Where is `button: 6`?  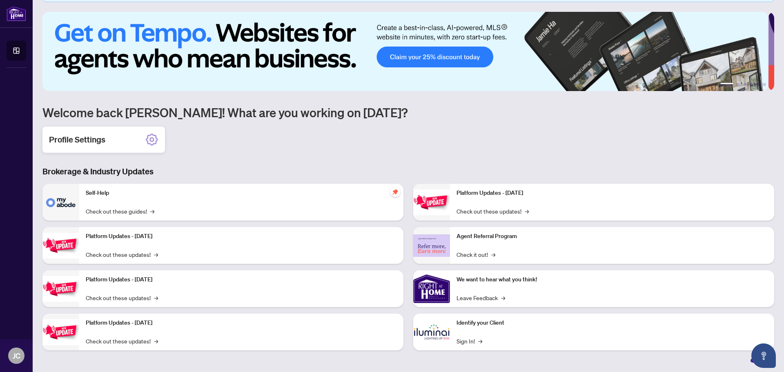
button: 6 is located at coordinates (765, 85).